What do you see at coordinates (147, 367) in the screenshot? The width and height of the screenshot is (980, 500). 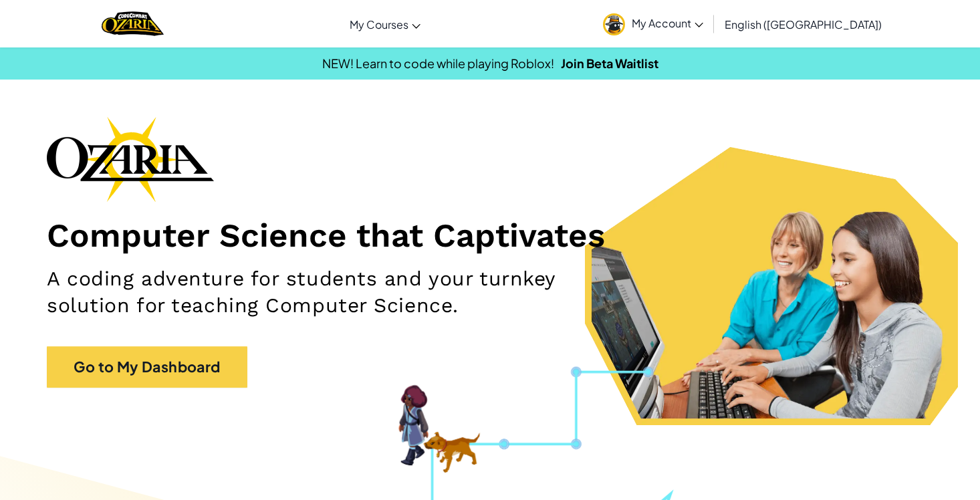 I see `a: Go to My Dashboard` at bounding box center [147, 367].